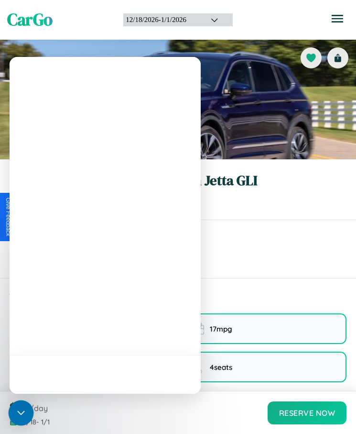 The image size is (356, 434). What do you see at coordinates (35, 422) in the screenshot?
I see `span: 12 / 18 - 1 / 1` at bounding box center [35, 422].